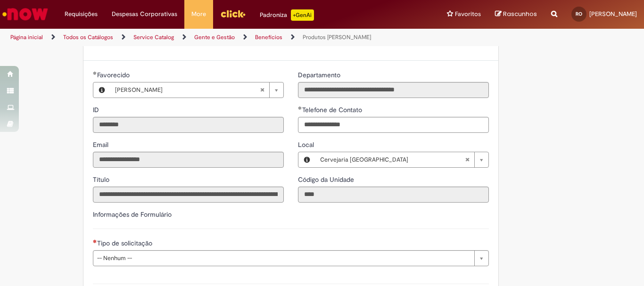  Describe the element at coordinates (393, 90) in the screenshot. I see `input: Departamento` at that location.